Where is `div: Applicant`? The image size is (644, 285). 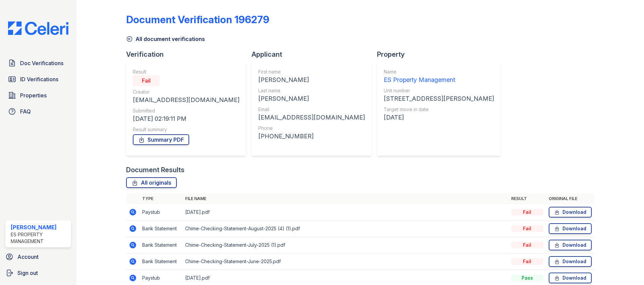
div: Applicant is located at coordinates (314, 54).